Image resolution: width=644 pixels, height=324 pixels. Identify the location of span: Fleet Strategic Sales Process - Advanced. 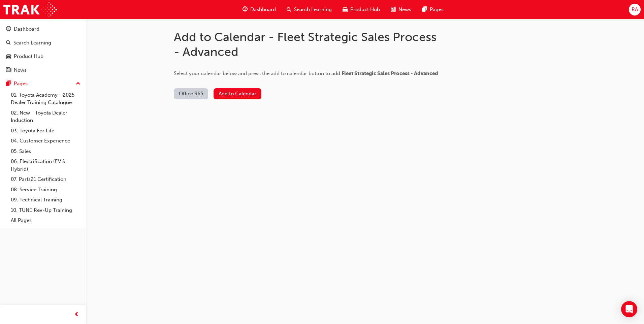
(389, 73).